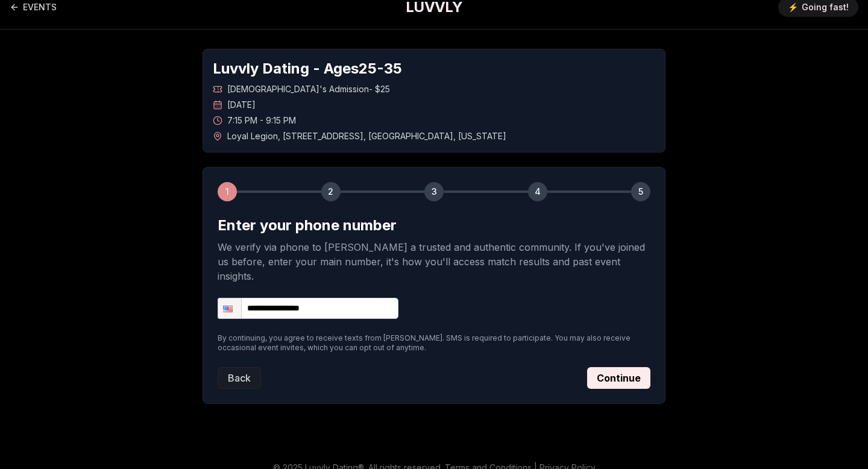 The image size is (868, 469). Describe the element at coordinates (434, 192) in the screenshot. I see `div: 3` at that location.